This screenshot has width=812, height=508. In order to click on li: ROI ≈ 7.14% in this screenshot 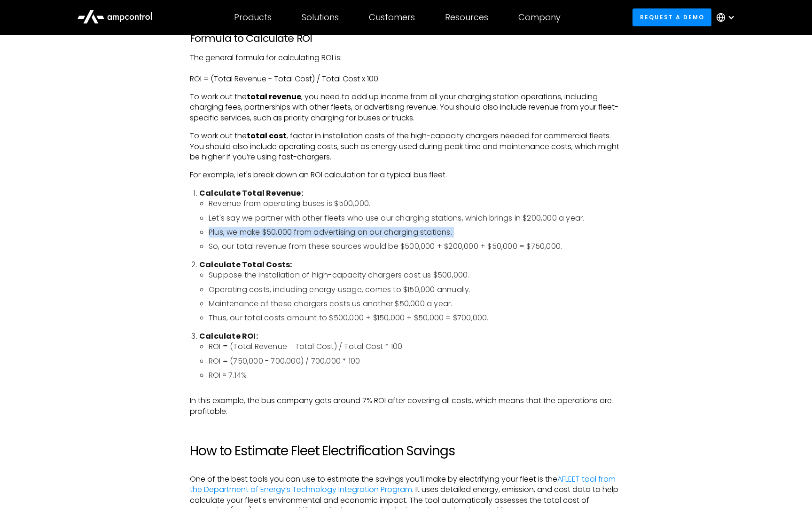, I will do `click(415, 375)`.